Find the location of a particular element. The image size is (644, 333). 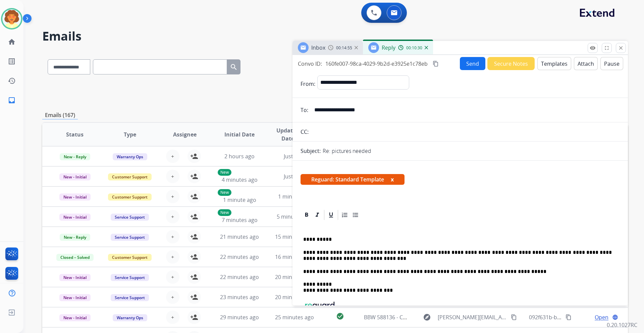

div: Ordered List is located at coordinates (345, 215).